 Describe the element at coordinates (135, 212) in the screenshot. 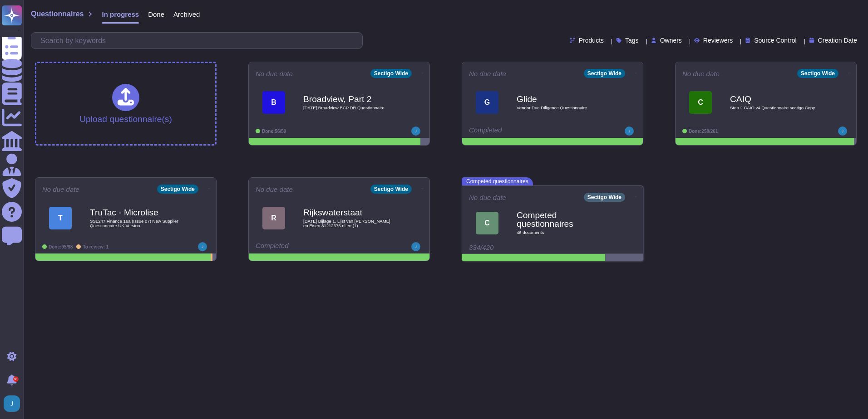

I see `b: TruTac - Microlise` at that location.